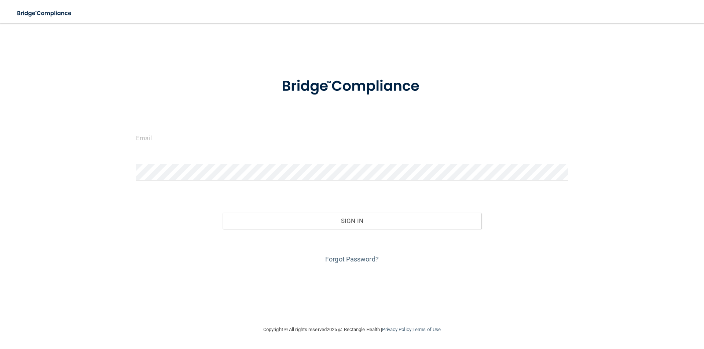  Describe the element at coordinates (426, 329) in the screenshot. I see `a: Terms of Use` at that location.